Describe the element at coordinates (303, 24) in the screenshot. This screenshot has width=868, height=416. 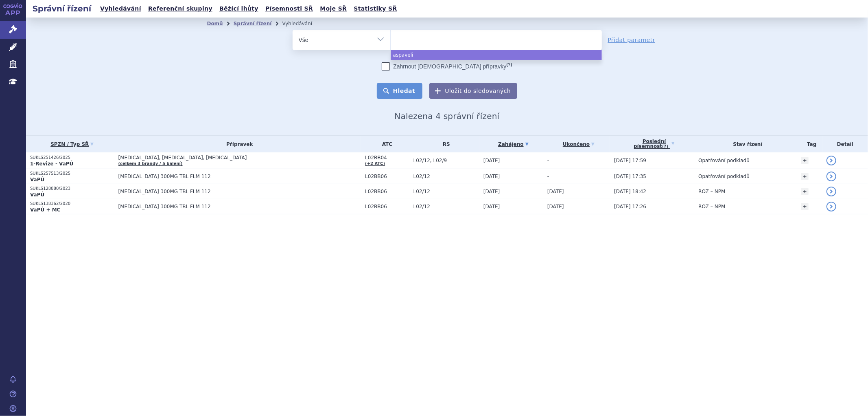
I see `li: Vyhledávání` at that location.